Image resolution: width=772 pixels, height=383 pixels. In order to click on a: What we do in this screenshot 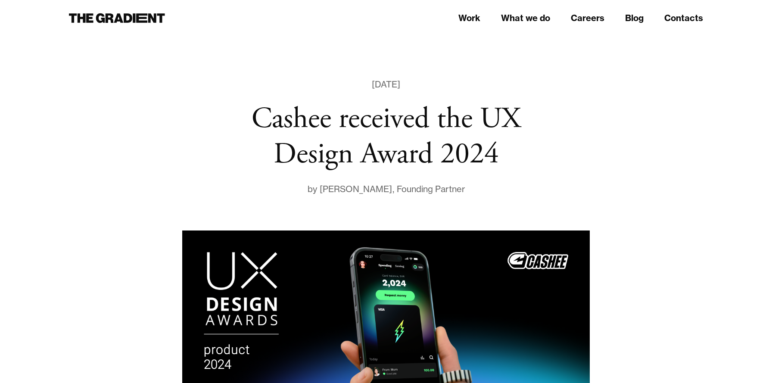, I will do `click(525, 18)`.